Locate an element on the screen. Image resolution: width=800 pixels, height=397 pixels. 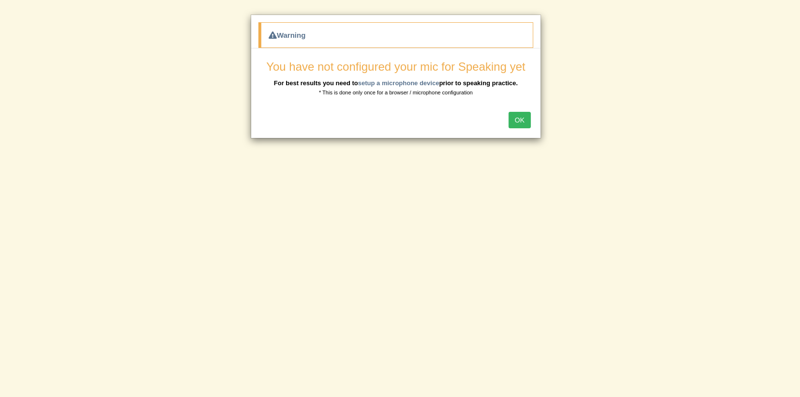
small: * This is done only once for a browser / microphone configuration is located at coordinates (396, 92).